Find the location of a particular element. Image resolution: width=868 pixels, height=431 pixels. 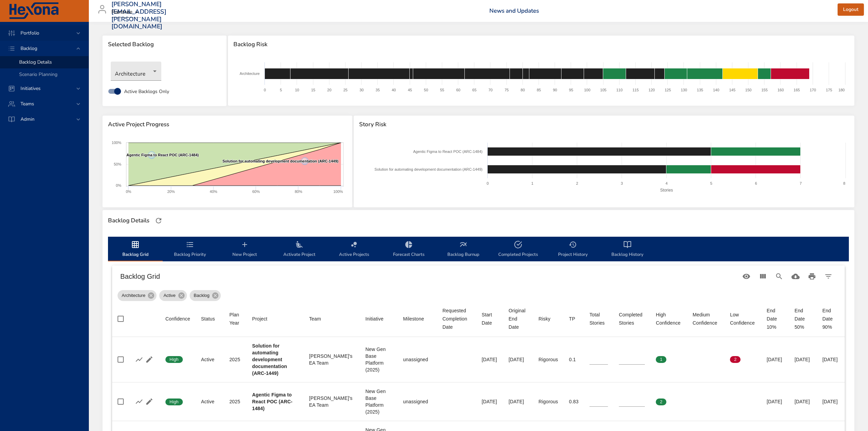

button: Search is located at coordinates (779, 277).